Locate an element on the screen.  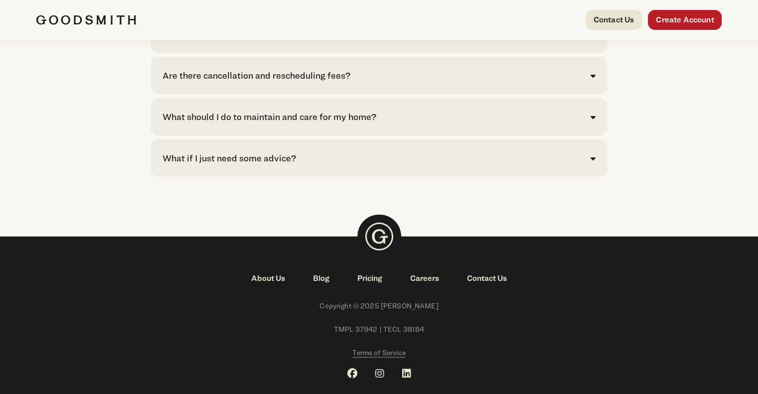
a: Create Account is located at coordinates (684, 20).